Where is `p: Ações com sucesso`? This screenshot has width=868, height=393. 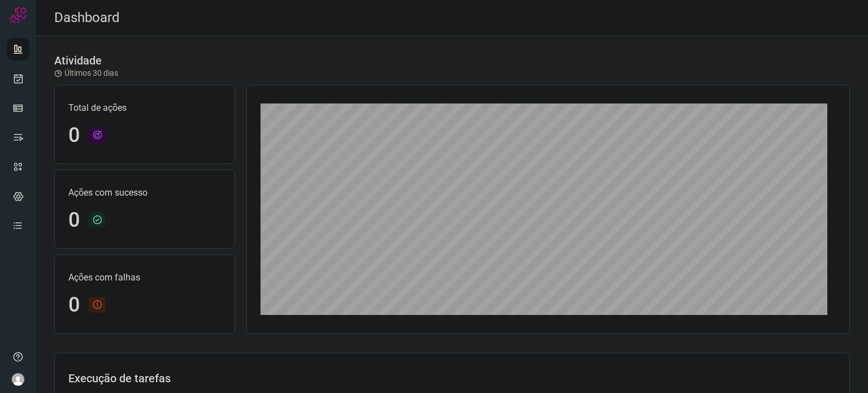 p: Ações com sucesso is located at coordinates (145, 193).